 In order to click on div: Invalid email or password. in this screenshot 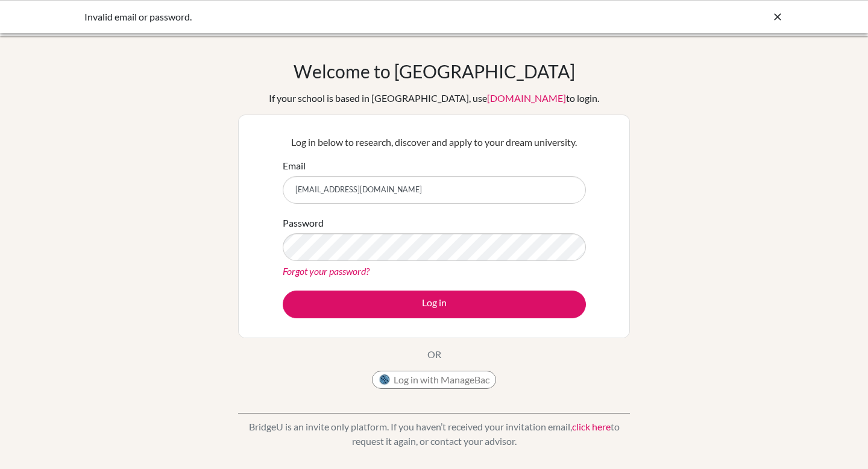, I will do `click(344, 17)`.